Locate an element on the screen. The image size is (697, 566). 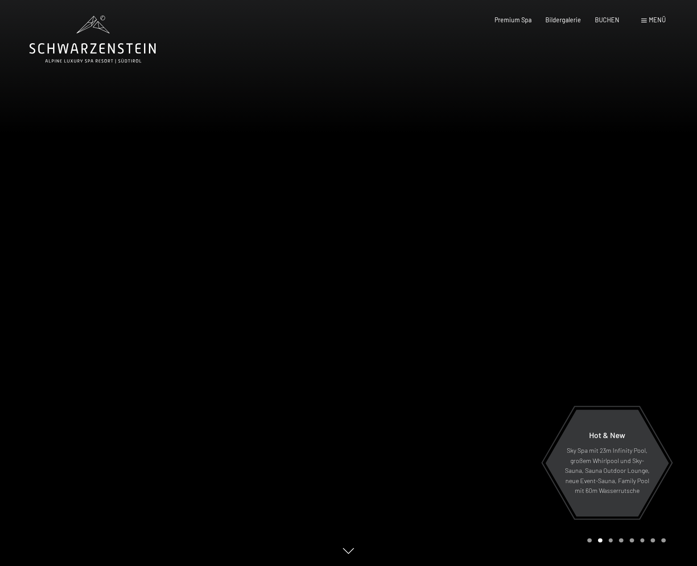
span: Bildergalerie is located at coordinates (563, 20).